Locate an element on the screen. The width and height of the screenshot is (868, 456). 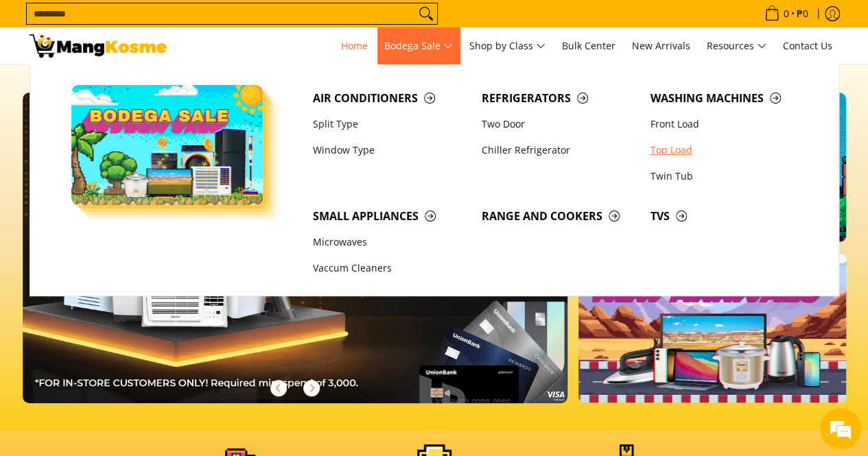
span: Bodega Sale is located at coordinates (418, 46).